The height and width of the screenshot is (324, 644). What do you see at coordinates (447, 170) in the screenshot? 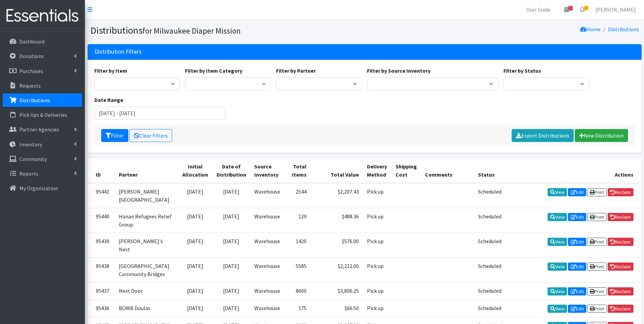
I see `th: Comments` at bounding box center [447, 170].